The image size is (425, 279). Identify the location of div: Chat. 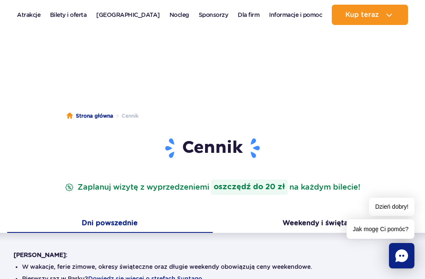
(402, 256).